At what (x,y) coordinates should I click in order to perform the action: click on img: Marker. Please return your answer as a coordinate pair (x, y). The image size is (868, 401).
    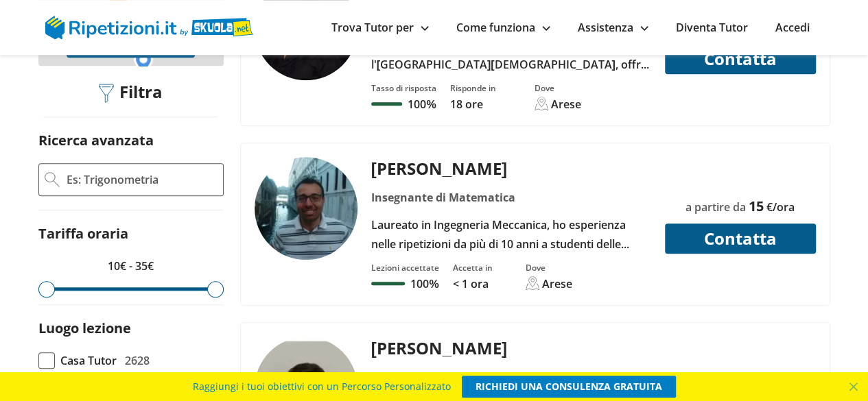
    Looking at the image, I should click on (144, 62).